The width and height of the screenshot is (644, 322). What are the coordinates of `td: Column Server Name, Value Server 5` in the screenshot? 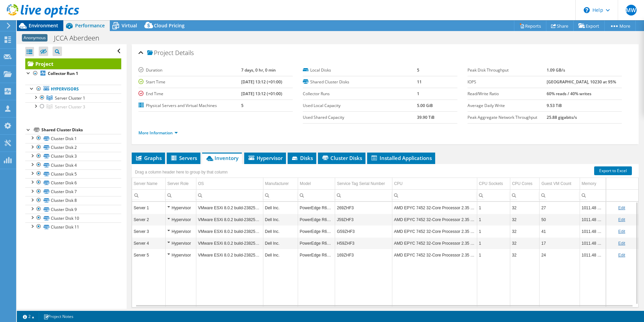 It's located at (149, 254).